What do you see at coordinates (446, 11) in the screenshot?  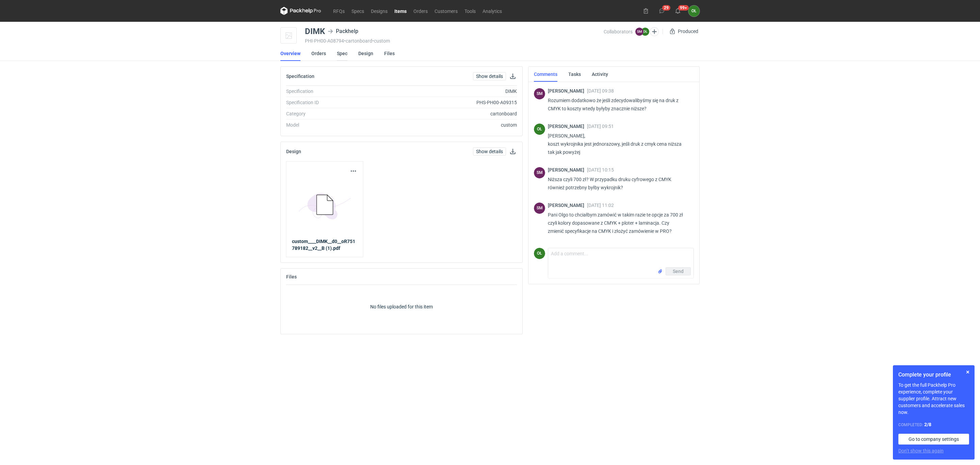 I see `a: Customers` at bounding box center [446, 11].